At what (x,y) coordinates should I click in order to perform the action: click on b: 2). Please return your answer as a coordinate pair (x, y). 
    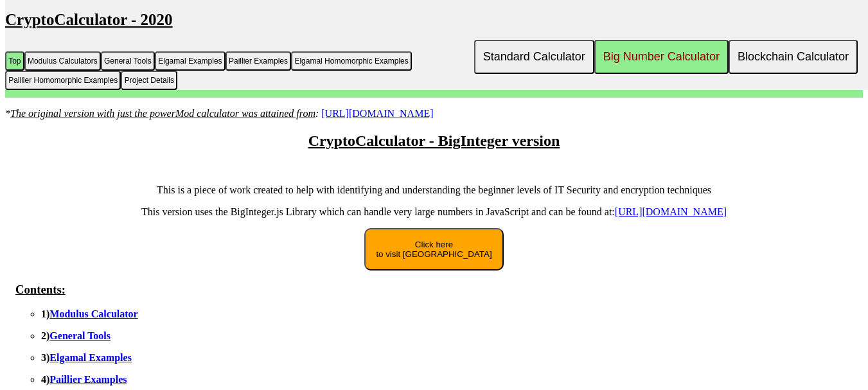
    Looking at the image, I should click on (76, 336).